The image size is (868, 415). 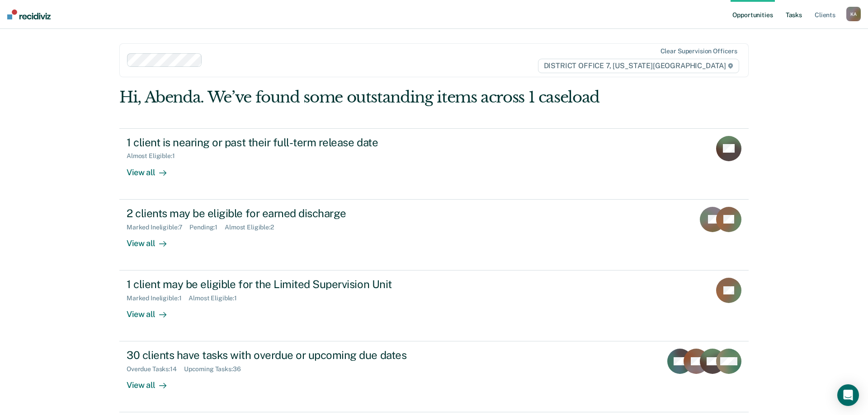 I want to click on button: KA, so click(x=854, y=14).